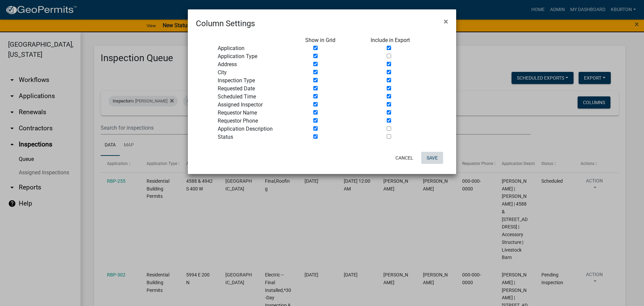 This screenshot has width=644, height=306. I want to click on button: Close, so click(446, 21).